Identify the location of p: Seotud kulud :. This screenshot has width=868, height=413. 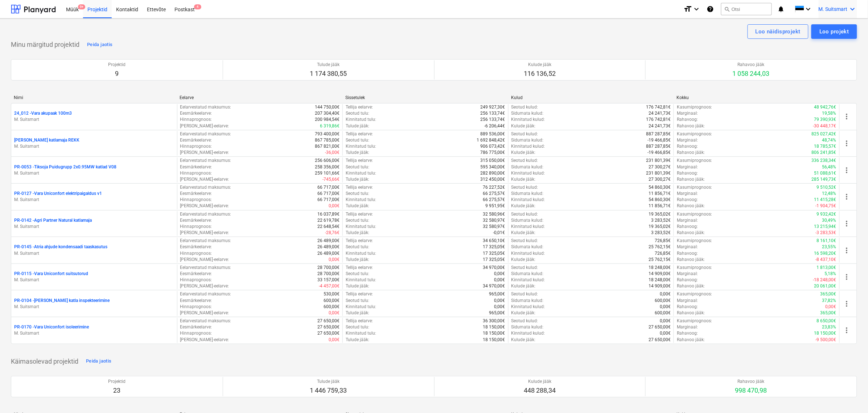
(525, 107).